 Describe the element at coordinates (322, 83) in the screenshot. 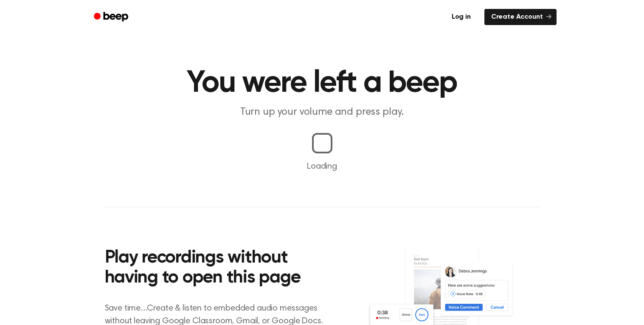

I see `h1: You were left a beep` at that location.